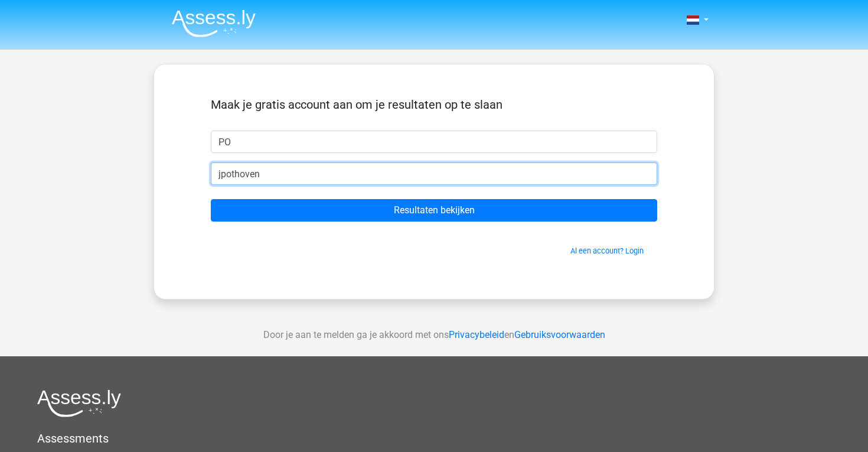  I want to click on img: Assessly logo, so click(79, 403).